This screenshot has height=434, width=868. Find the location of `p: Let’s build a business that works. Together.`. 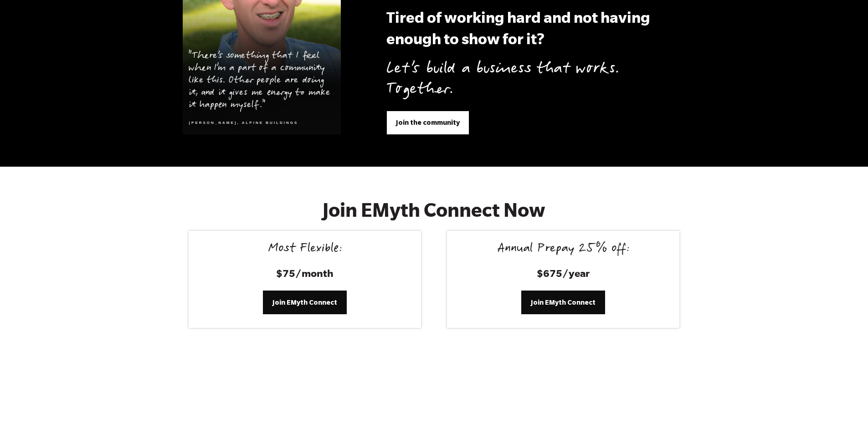

p: Let’s build a business that works. Together. is located at coordinates (536, 80).